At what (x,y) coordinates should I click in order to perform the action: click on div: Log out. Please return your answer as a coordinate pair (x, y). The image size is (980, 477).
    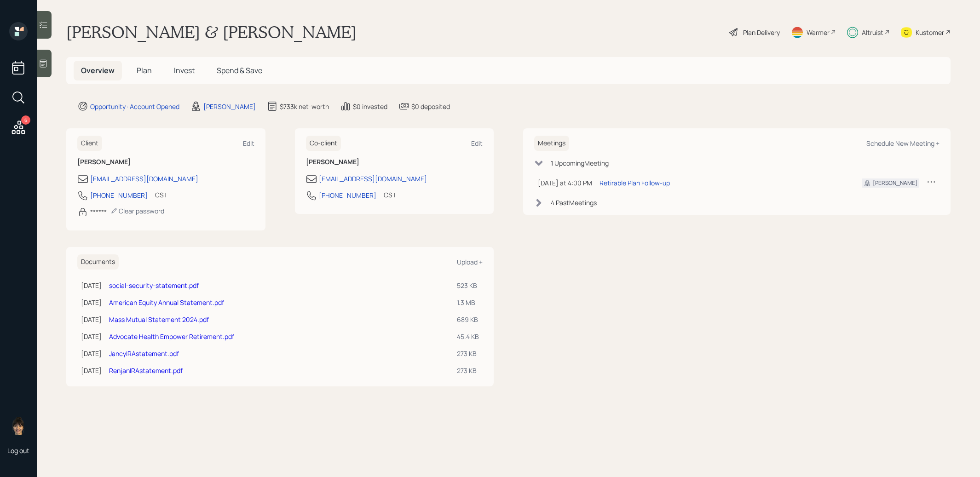
    Looking at the image, I should click on (18, 451).